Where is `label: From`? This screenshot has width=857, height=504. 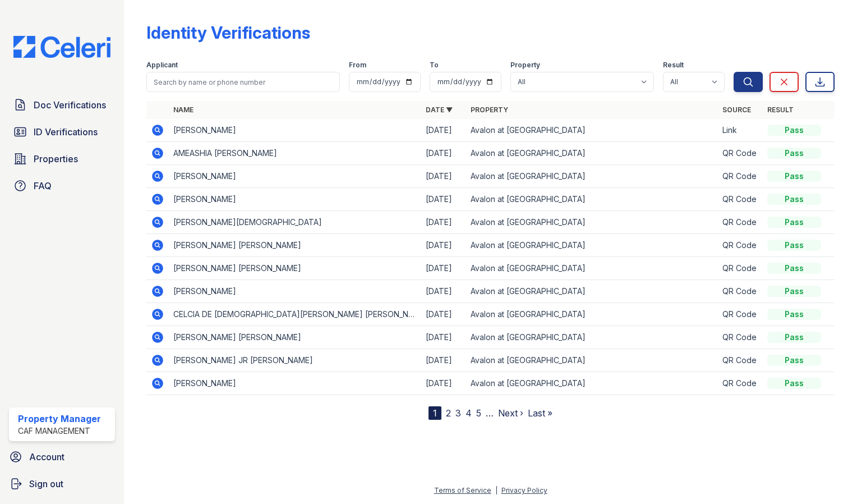 label: From is located at coordinates (357, 65).